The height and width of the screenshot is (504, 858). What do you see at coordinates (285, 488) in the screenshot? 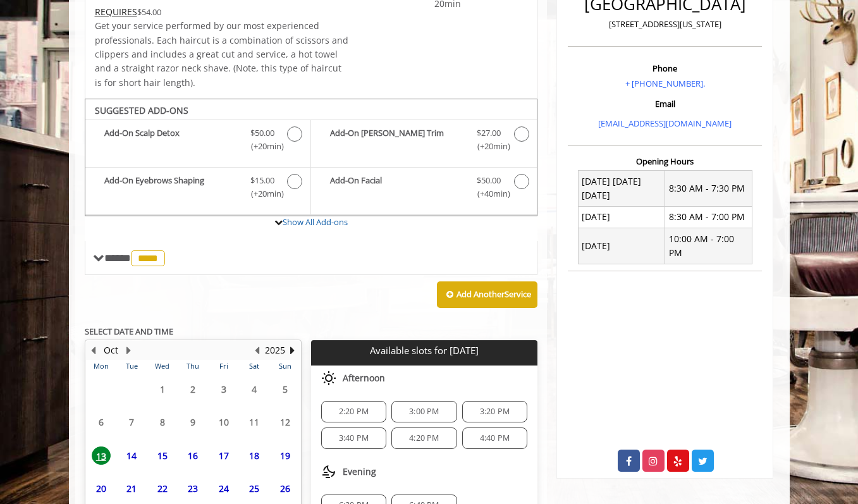
I see `span: 26` at bounding box center [285, 488].